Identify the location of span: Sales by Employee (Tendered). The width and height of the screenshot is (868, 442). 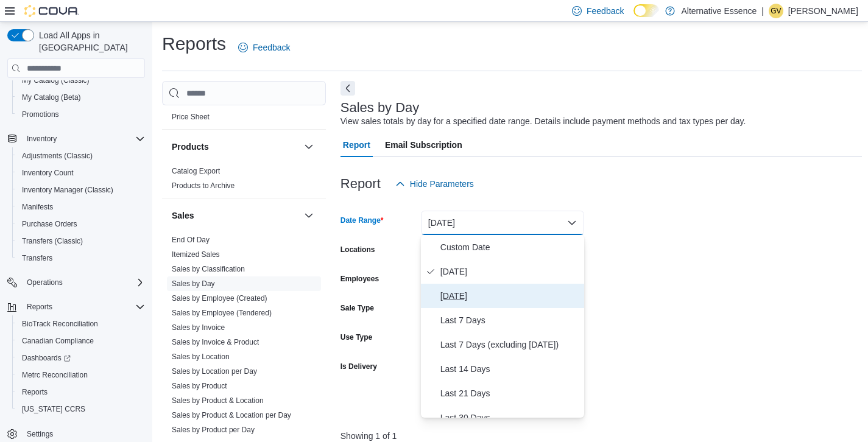
(222, 313).